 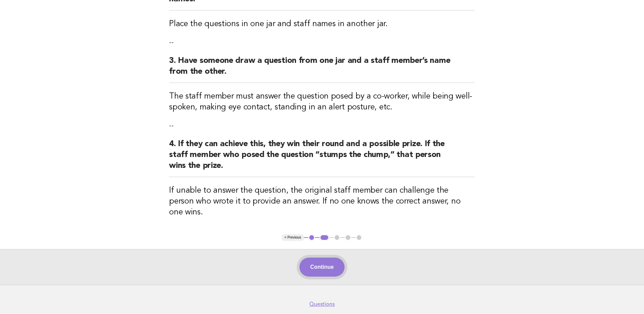 I want to click on h3: If unable to answer the question, the original staff member can challenge the person who wrote it..., so click(x=322, y=201).